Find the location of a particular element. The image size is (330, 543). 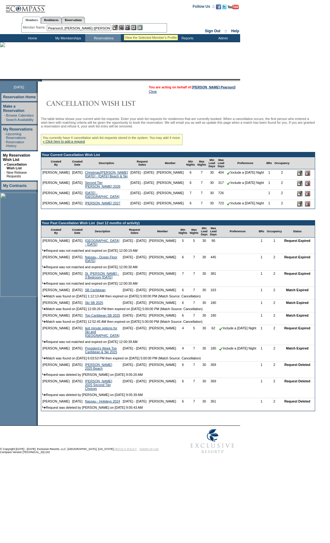

input: Delete this Request is located at coordinates (307, 193).